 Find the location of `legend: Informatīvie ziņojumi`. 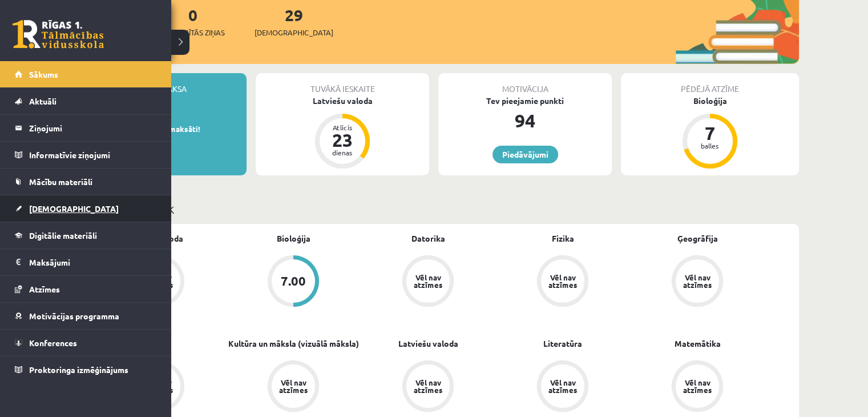

legend: Informatīvie ziņojumi is located at coordinates (93, 155).